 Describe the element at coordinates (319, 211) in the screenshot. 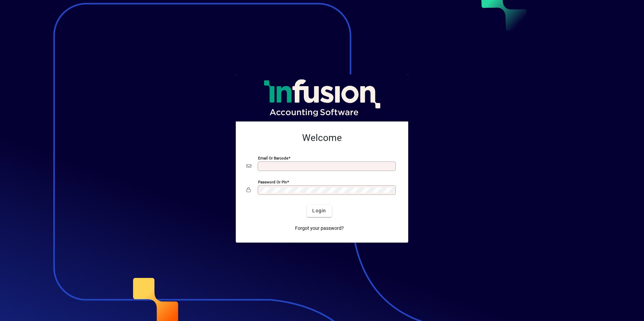

I see `button: Login` at that location.